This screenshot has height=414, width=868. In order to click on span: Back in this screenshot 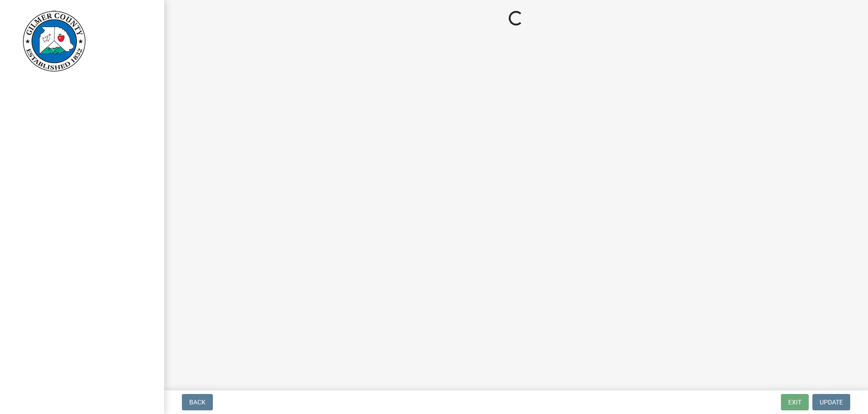, I will do `click(197, 403)`.